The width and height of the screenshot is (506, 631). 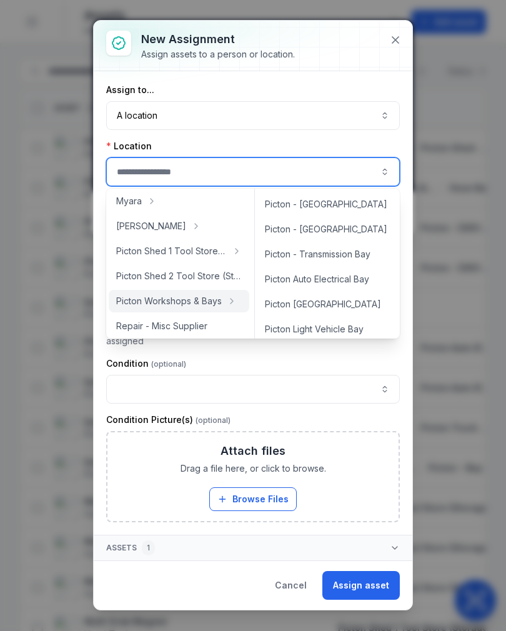 I want to click on button: Assets1, so click(x=253, y=548).